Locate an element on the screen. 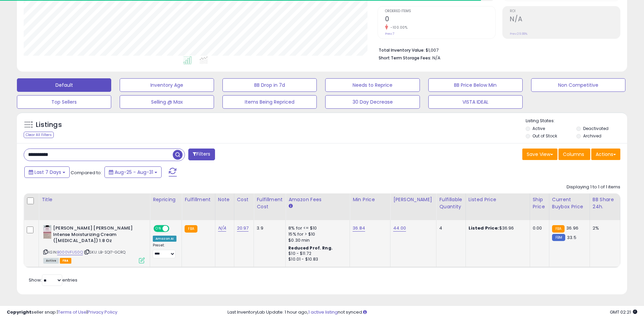 The height and width of the screenshot is (319, 644). span: 33.5 is located at coordinates (572, 237).